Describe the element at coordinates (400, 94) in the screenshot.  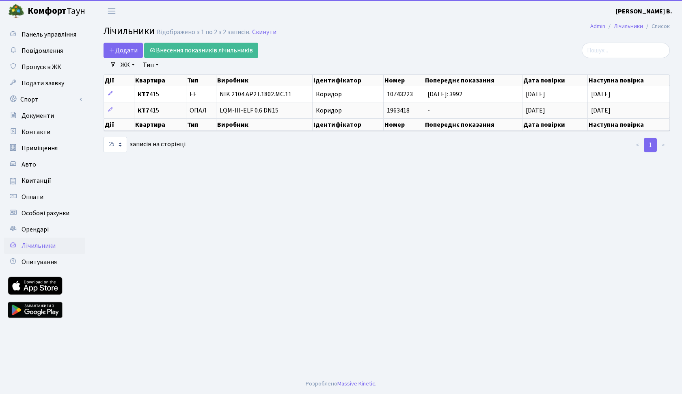
I see `span: 10743223` at that location.